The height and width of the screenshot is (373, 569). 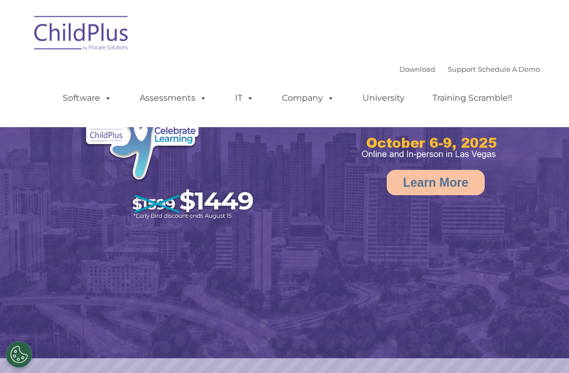 I want to click on a: University, so click(x=384, y=98).